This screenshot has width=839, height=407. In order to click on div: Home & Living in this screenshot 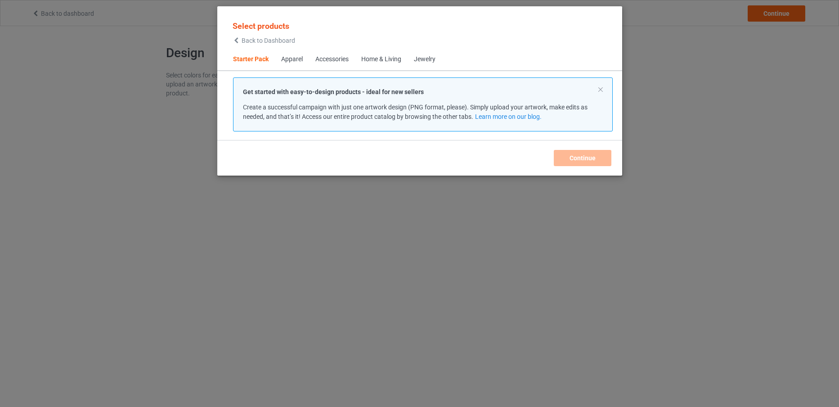, I will do `click(381, 59)`.